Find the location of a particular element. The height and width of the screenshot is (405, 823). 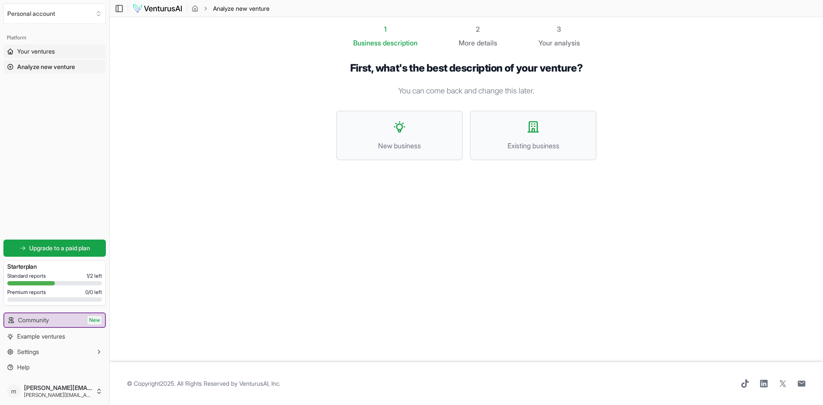

button: Existing business is located at coordinates (533, 135).